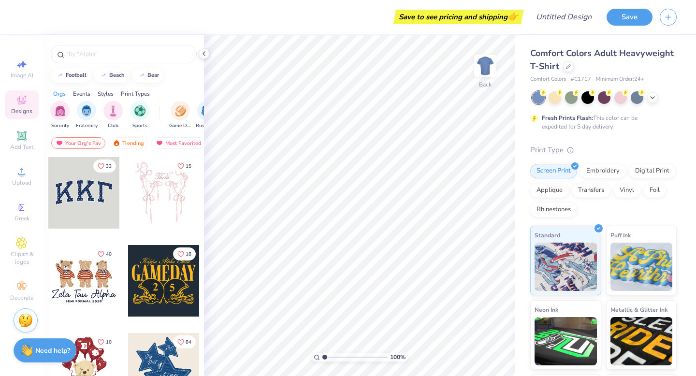  Describe the element at coordinates (78, 143) in the screenshot. I see `div: Your Org's Fav` at that location.